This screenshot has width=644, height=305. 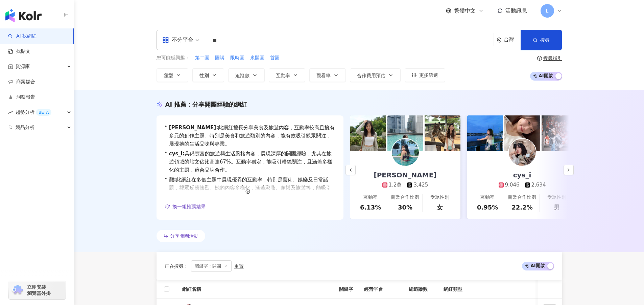 I want to click on button: 來開團, so click(x=257, y=58).